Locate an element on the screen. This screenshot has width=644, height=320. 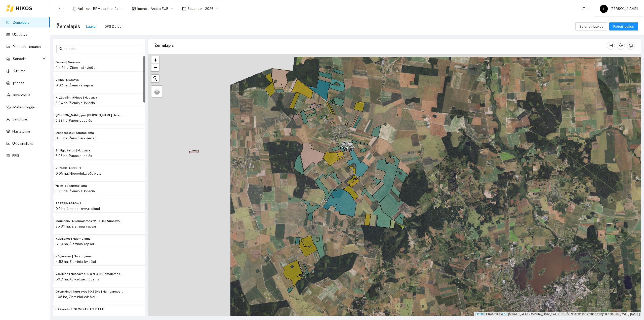
span: 232536-4039 - 1 is located at coordinates (68, 168).